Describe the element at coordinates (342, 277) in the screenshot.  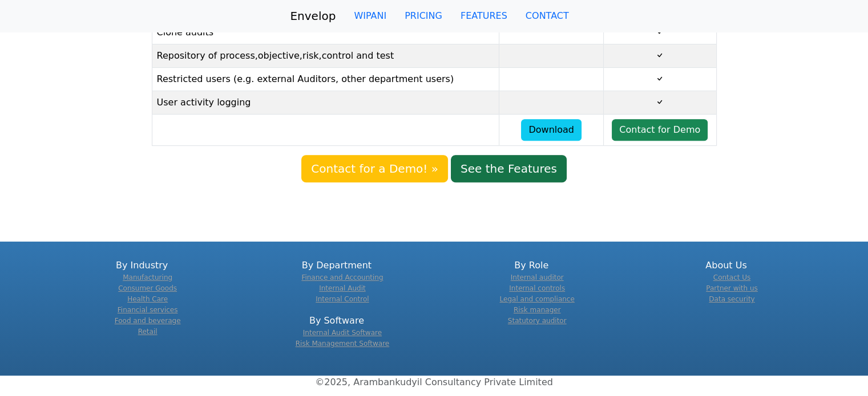
I see `a: Finance and Accounting` at that location.